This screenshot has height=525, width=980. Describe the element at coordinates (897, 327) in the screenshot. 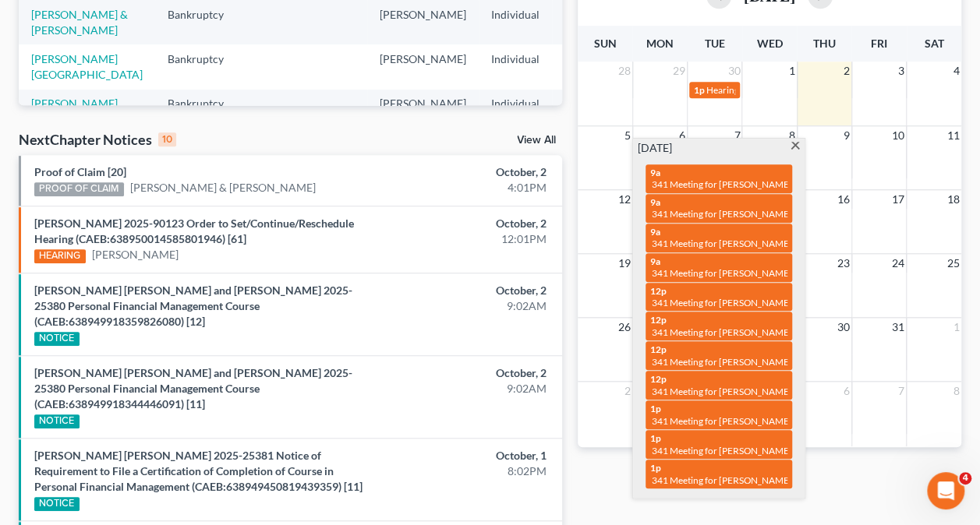

I see `span: 31` at that location.